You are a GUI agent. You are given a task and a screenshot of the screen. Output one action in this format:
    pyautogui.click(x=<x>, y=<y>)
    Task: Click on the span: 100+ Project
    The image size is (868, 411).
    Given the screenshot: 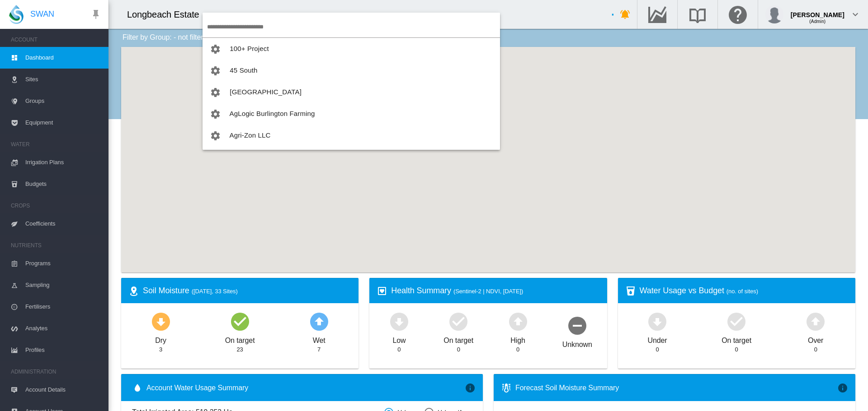 What is the action you would take?
    pyautogui.click(x=249, y=49)
    